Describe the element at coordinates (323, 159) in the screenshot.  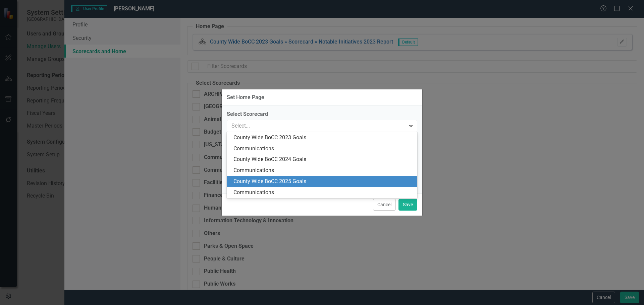
I see `div: County Wide BoCC 2024 Goals` at that location.